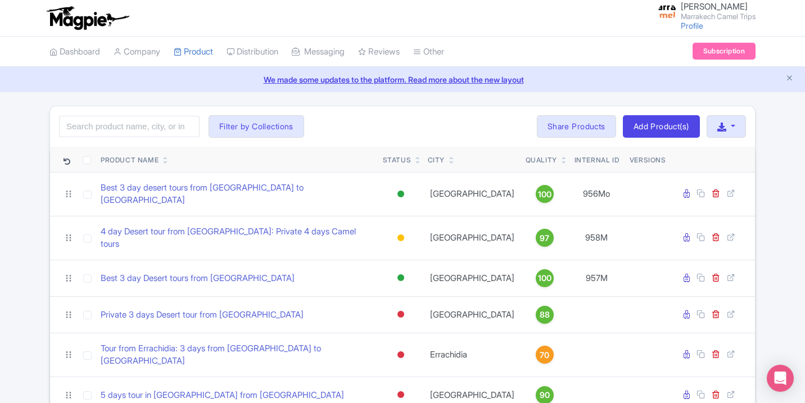 This screenshot has width=805, height=403. What do you see at coordinates (545, 315) in the screenshot?
I see `a: 88` at bounding box center [545, 315].